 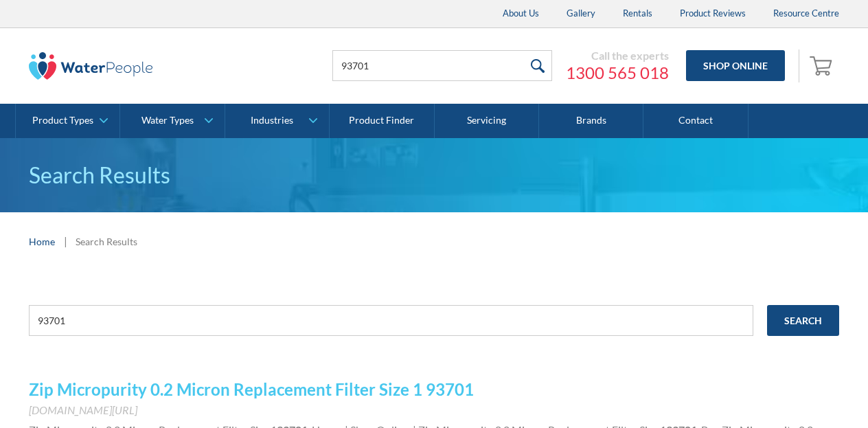 What do you see at coordinates (90, 66) in the screenshot?
I see `img: The Water People` at bounding box center [90, 66].